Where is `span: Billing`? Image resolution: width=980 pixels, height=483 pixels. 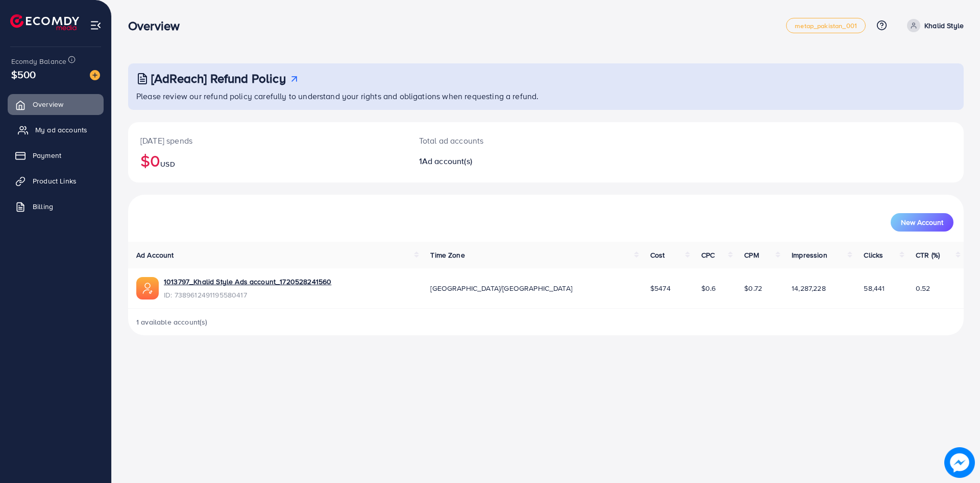
span: Billing is located at coordinates (43, 206).